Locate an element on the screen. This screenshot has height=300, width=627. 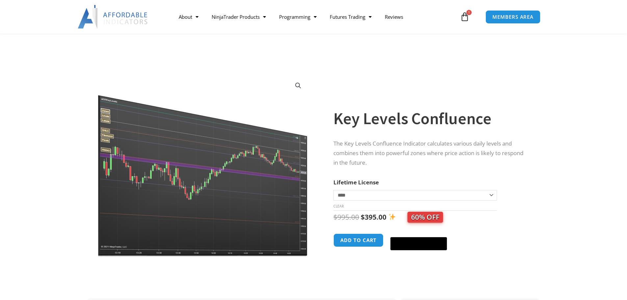
a: Reviews is located at coordinates (394, 17).